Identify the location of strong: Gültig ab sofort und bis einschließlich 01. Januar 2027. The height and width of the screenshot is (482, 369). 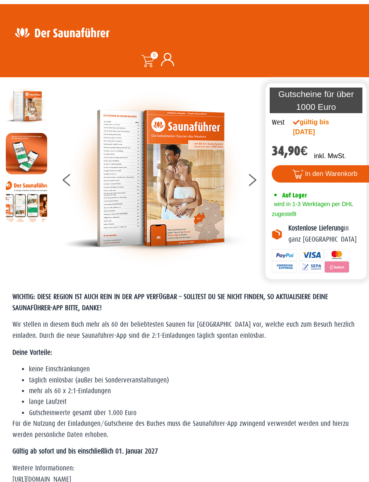
(85, 451).